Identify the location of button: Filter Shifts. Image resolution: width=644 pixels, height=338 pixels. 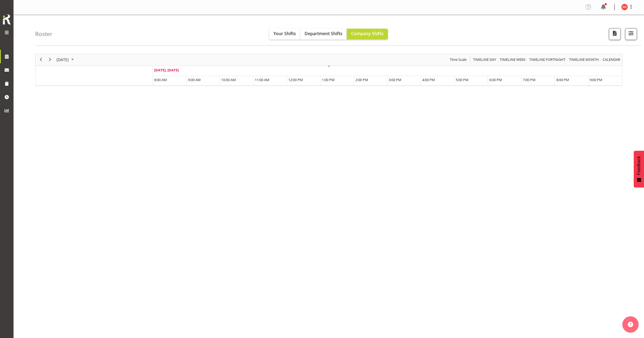
(631, 34).